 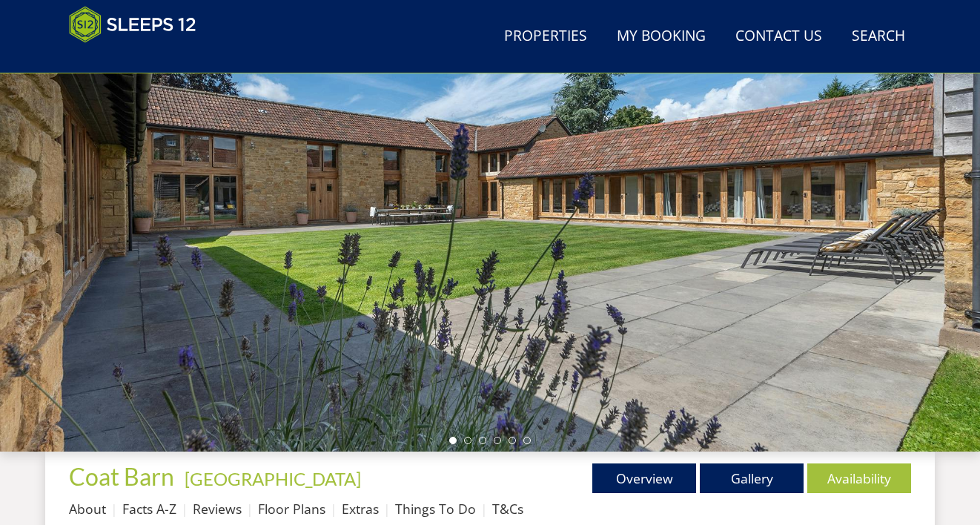 I want to click on a: My Booking, so click(x=661, y=36).